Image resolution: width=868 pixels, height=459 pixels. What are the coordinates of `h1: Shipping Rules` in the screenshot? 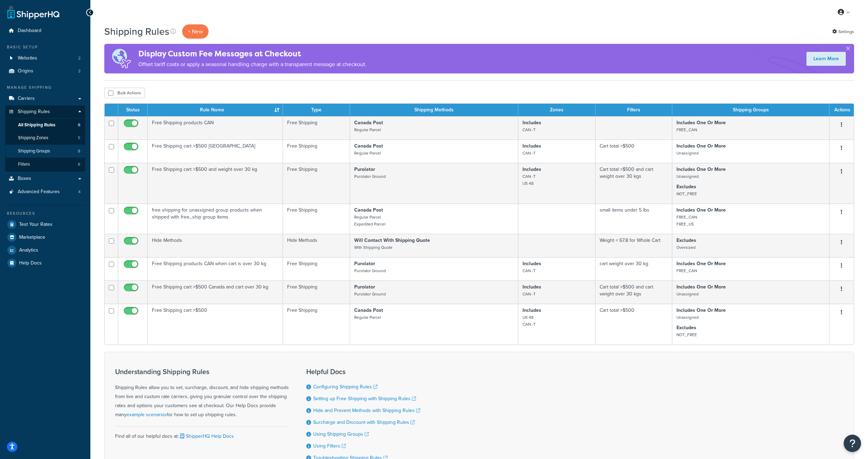 It's located at (137, 31).